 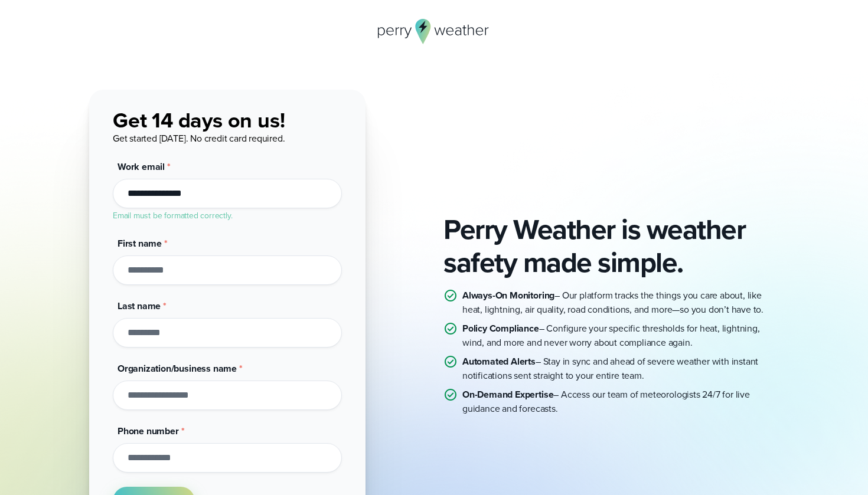 What do you see at coordinates (499, 361) in the screenshot?
I see `strong: Automated Alerts` at bounding box center [499, 361].